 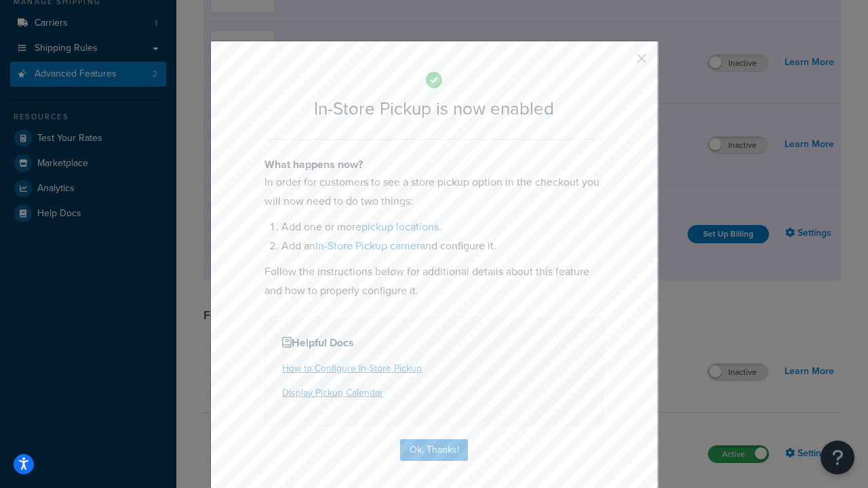 What do you see at coordinates (434, 109) in the screenshot?
I see `h2: In-Store Pickup is now enabled` at bounding box center [434, 109].